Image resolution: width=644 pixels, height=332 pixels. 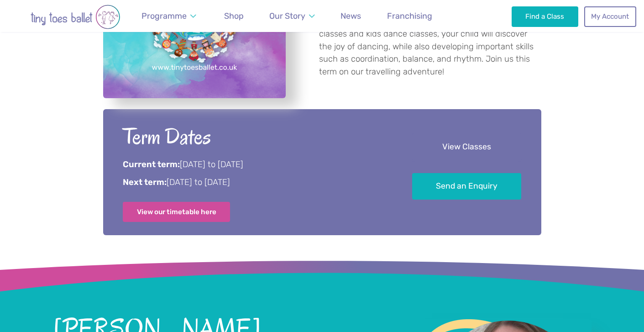 What do you see at coordinates (410, 16) in the screenshot?
I see `span: Franchising` at bounding box center [410, 16].